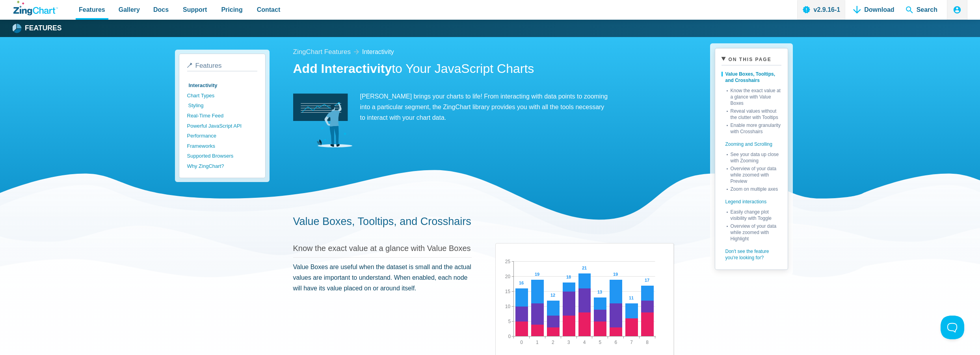 Image resolution: width=980 pixels, height=355 pixels. What do you see at coordinates (222, 126) in the screenshot?
I see `a: Powerful JavaScript API` at bounding box center [222, 126].